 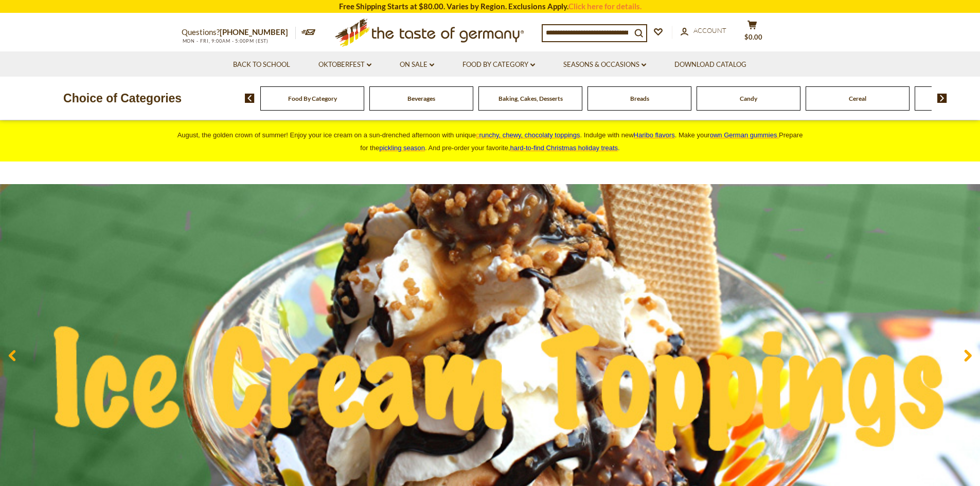 What do you see at coordinates (564, 148) in the screenshot?
I see `span: hard-to-find Christmas holiday treats` at bounding box center [564, 148].